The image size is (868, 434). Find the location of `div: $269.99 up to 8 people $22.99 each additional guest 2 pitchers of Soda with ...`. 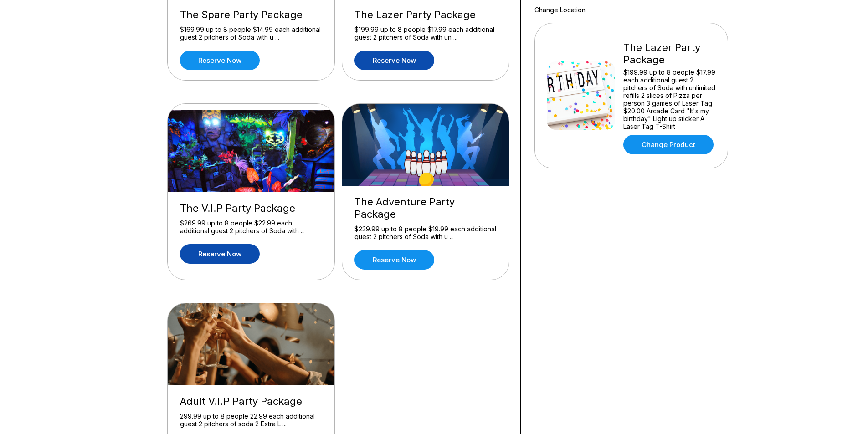

div: $269.99 up to 8 people $22.99 each additional guest 2 pitchers of Soda with ... is located at coordinates (251, 227).